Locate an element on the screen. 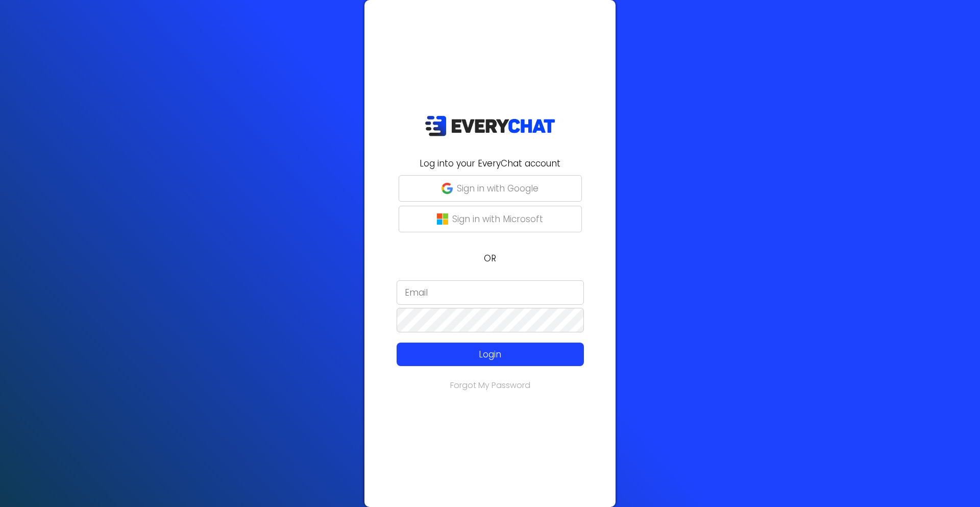 The image size is (980, 507). input: Email is located at coordinates (490, 293).